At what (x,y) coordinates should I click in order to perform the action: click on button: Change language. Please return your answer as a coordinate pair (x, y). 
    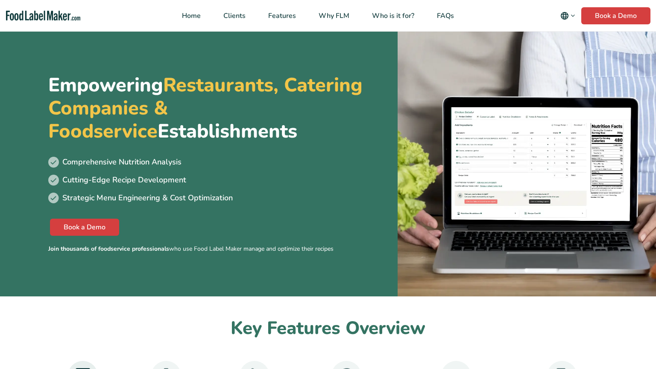
    Looking at the image, I should click on (568, 16).